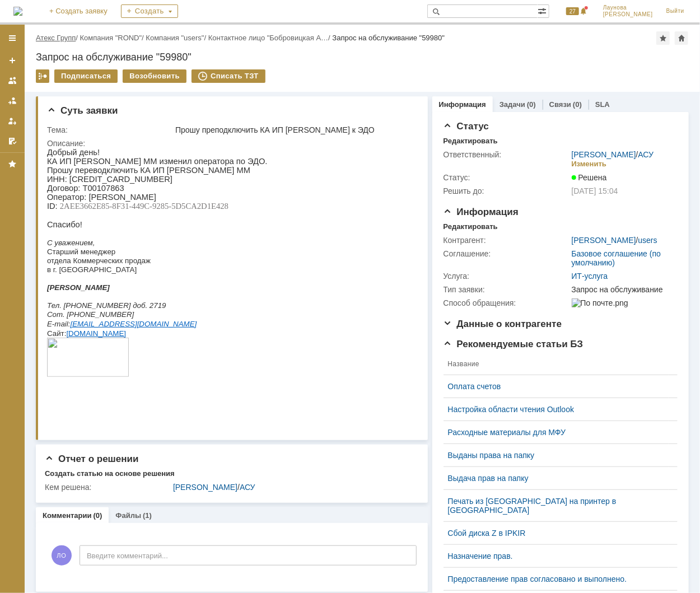  I want to click on img: logo, so click(18, 11).